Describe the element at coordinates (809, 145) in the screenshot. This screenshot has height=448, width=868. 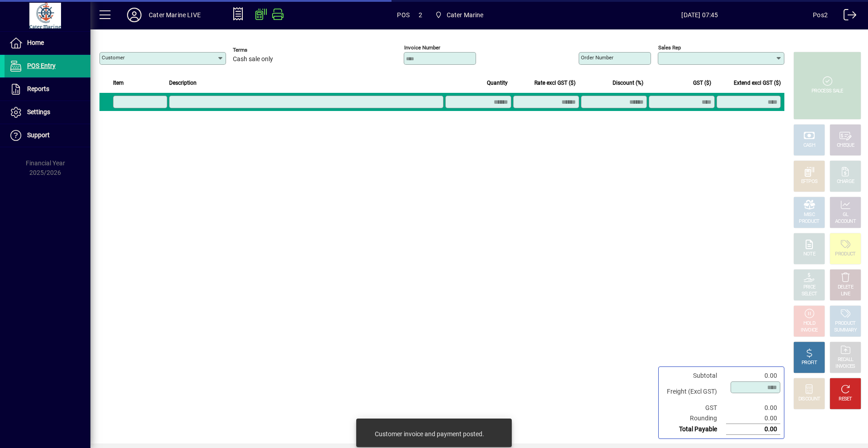
I see `div: CASH` at that location.